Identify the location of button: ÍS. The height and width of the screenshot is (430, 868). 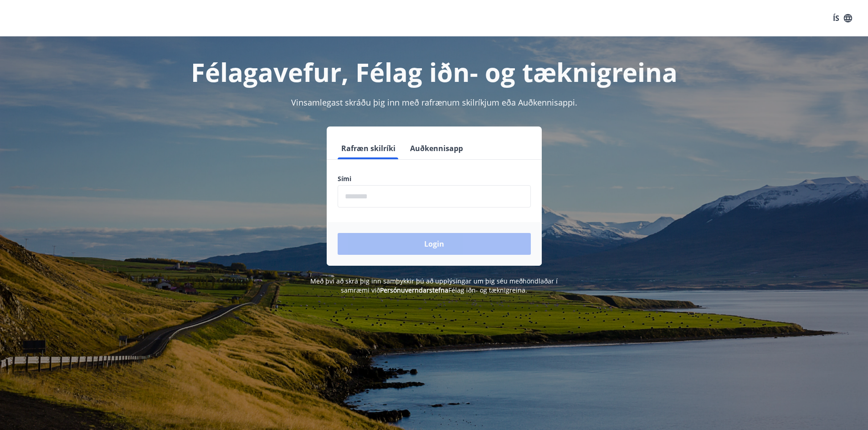
(842, 18).